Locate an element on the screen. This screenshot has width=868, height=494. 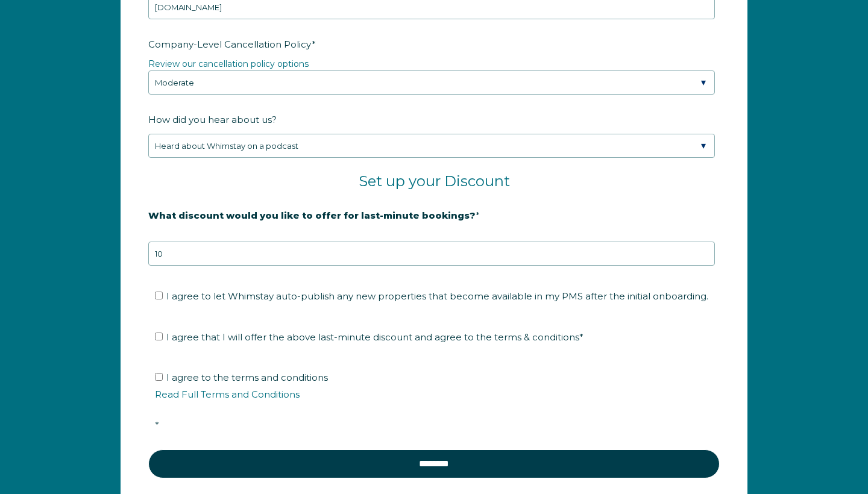
span: How did you hear about us? is located at coordinates (212, 120).